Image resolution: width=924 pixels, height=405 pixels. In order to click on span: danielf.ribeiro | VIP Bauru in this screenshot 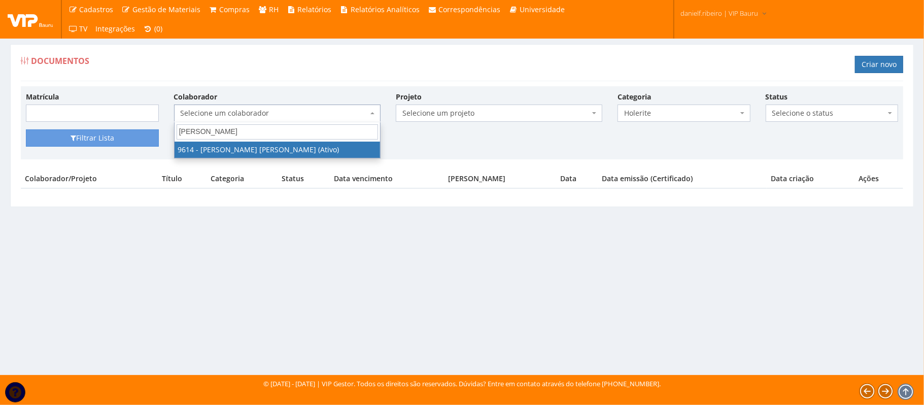, I will do `click(719, 13)`.